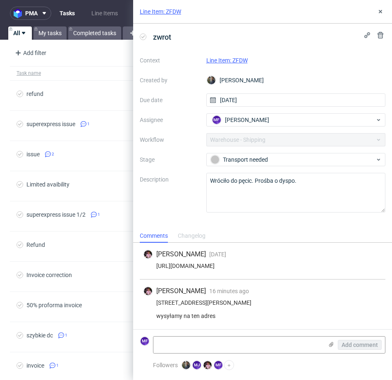 The width and height of the screenshot is (392, 380). Describe the element at coordinates (166, 366) in the screenshot. I see `span: Followers` at that location.